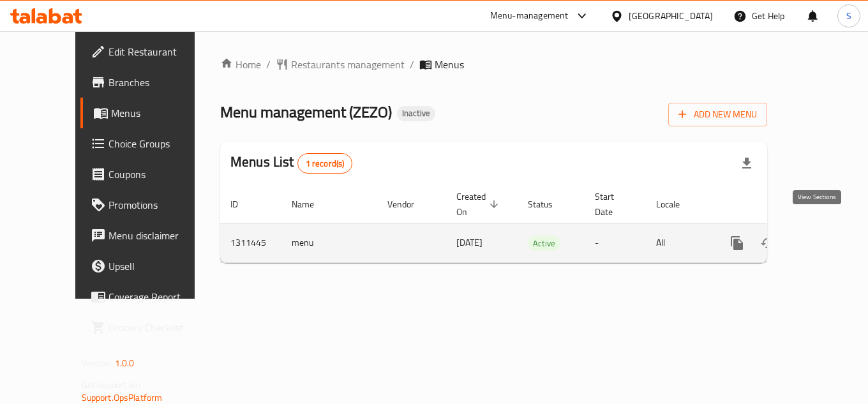  Describe the element at coordinates (306, 112) in the screenshot. I see `span: Menu management ( ZEZO )` at that location.